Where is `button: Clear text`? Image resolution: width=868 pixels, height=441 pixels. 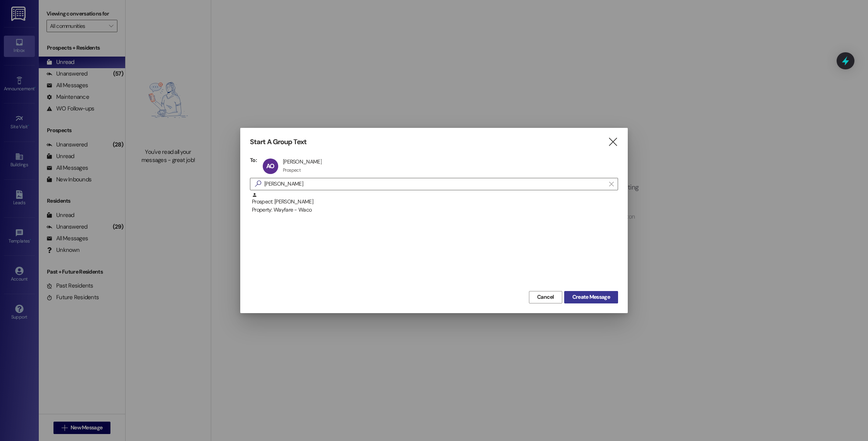 button: Clear text is located at coordinates (611, 184).